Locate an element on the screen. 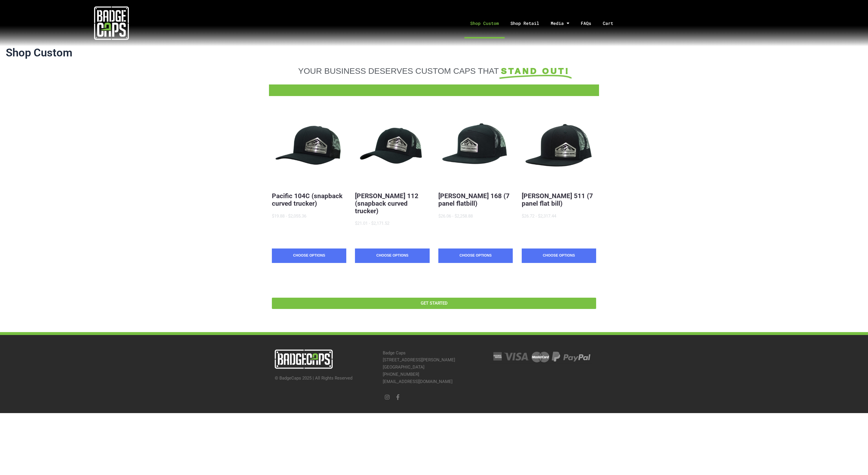  span: $26.72 - $2,317.44 is located at coordinates (539, 216).